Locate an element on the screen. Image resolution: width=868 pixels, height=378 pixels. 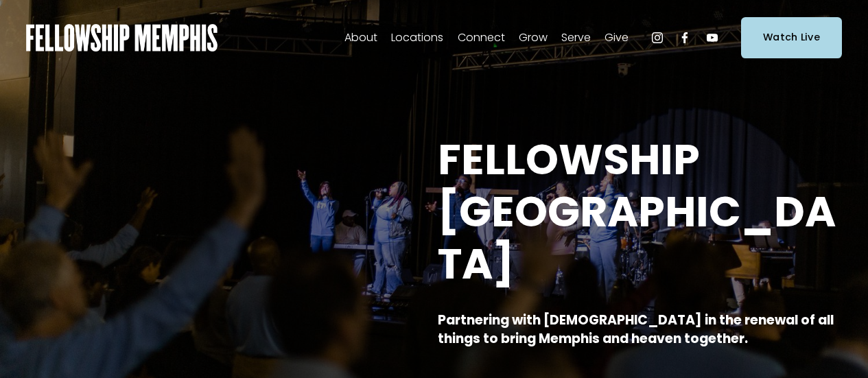
a: Watch Live is located at coordinates (791, 37).